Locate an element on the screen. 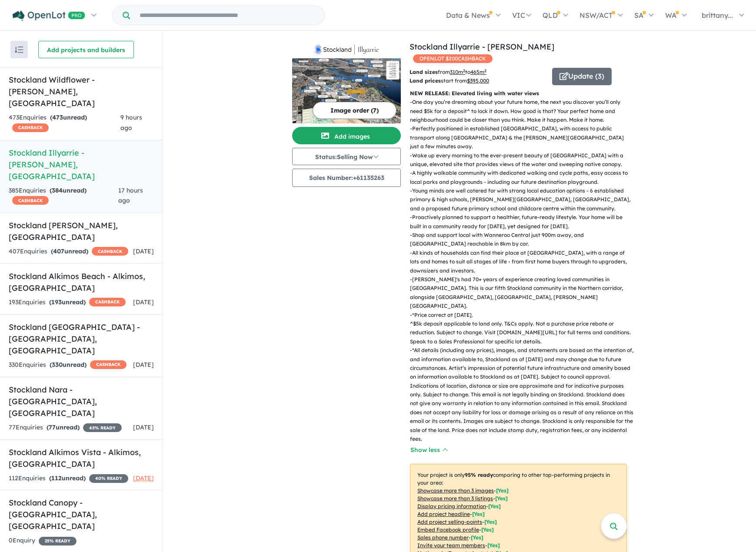 This screenshot has height=552, width=756. span: 407 is located at coordinates (59, 251).